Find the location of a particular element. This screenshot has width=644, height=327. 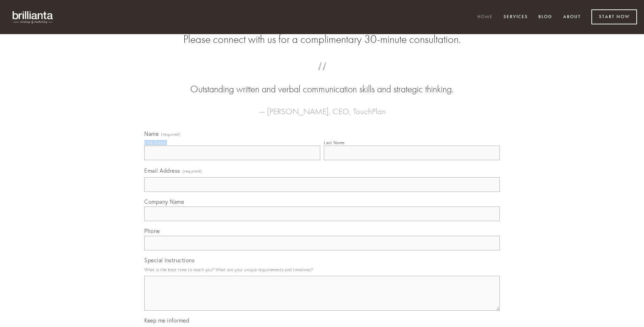

p: What is the best time to reach you? What are your unique requirements and timelines? is located at coordinates (322, 270).